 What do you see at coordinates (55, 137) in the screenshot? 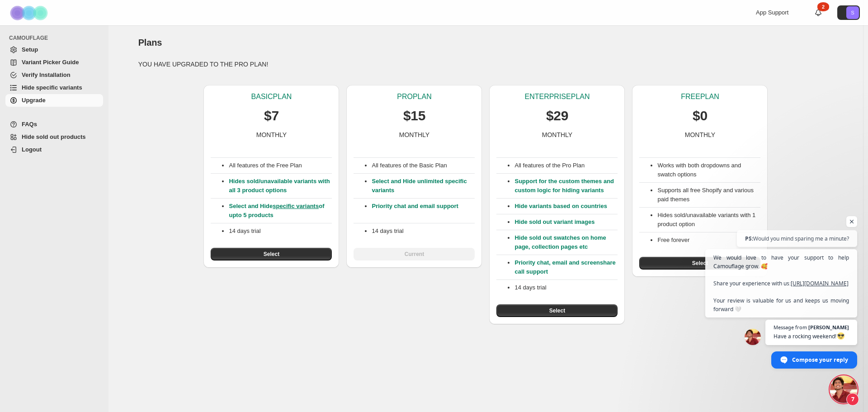
I see `a: Hide sold out products` at bounding box center [55, 137].